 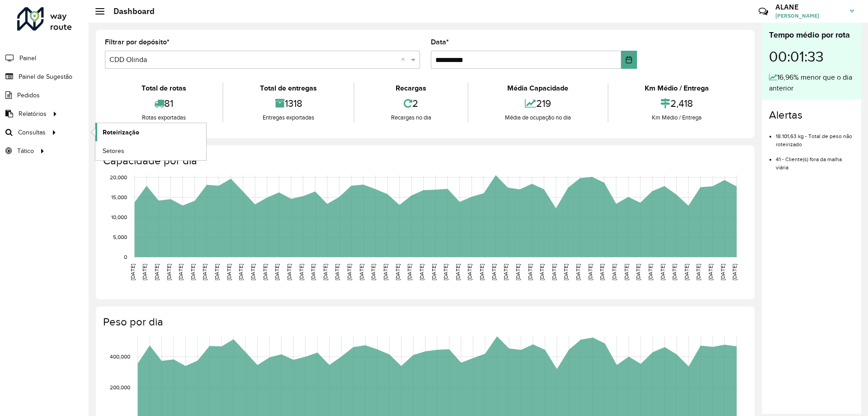 I want to click on text: 15,000, so click(x=119, y=197).